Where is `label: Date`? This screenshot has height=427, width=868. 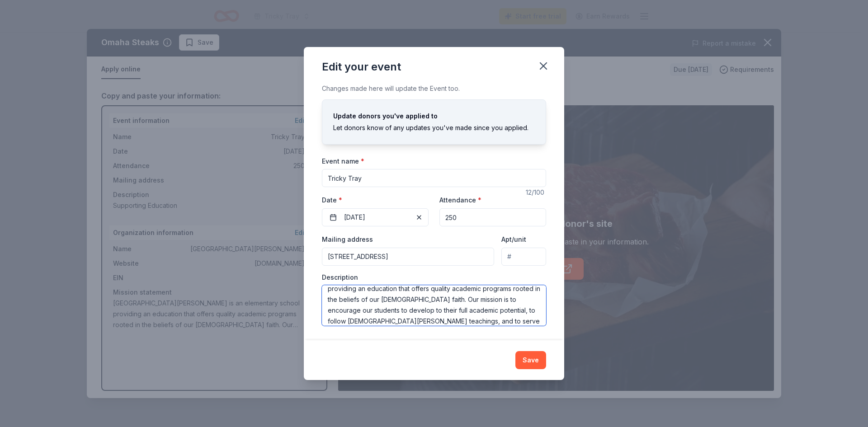 label: Date is located at coordinates (375, 200).